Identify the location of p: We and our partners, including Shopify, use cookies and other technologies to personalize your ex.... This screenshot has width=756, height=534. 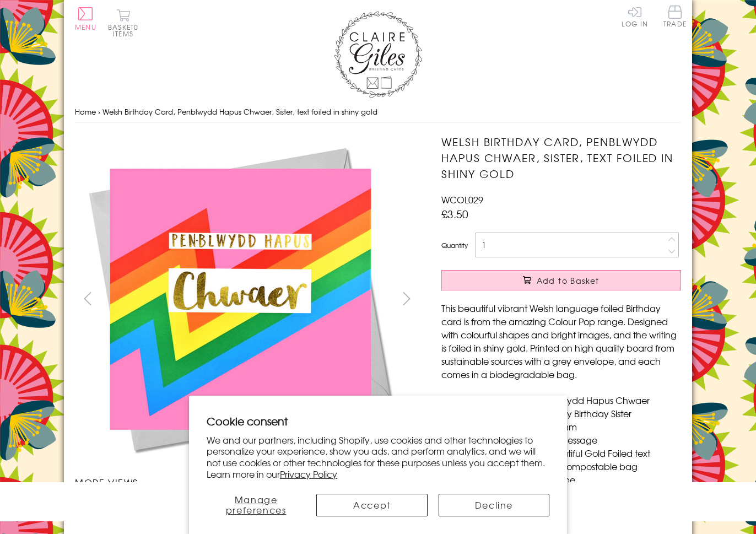
(378, 457).